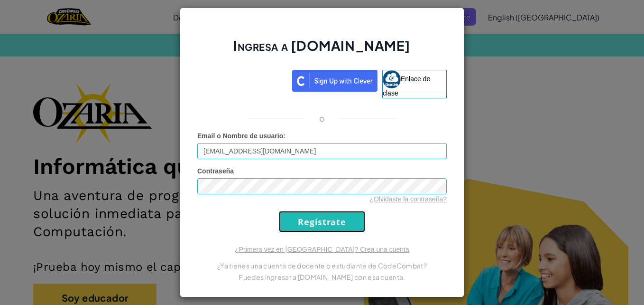  Describe the element at coordinates (407, 86) in the screenshot. I see `span: Enlace de clase` at that location.